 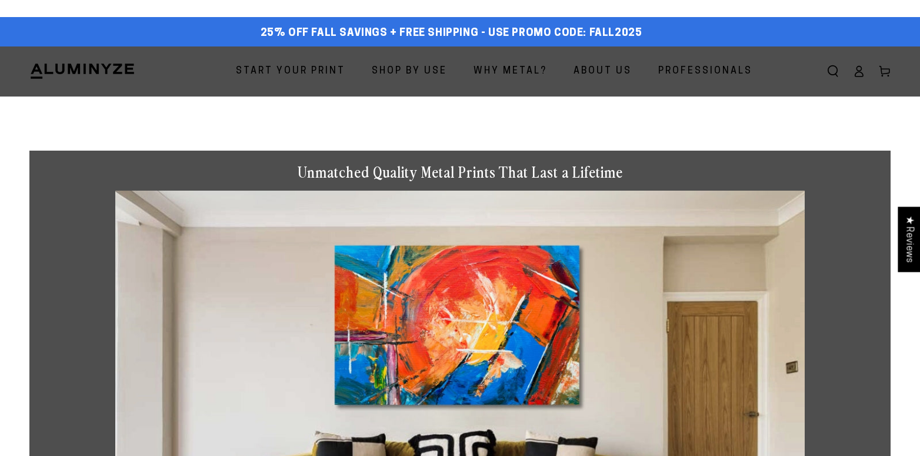 I want to click on span: Start Your Print, so click(x=291, y=71).